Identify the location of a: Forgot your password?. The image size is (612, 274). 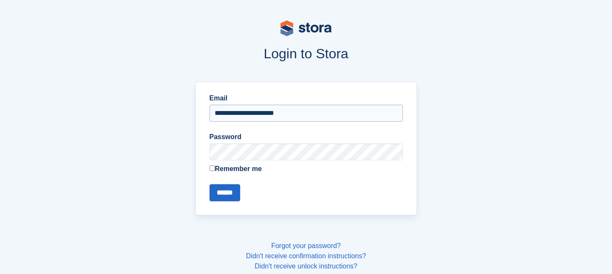
(306, 245).